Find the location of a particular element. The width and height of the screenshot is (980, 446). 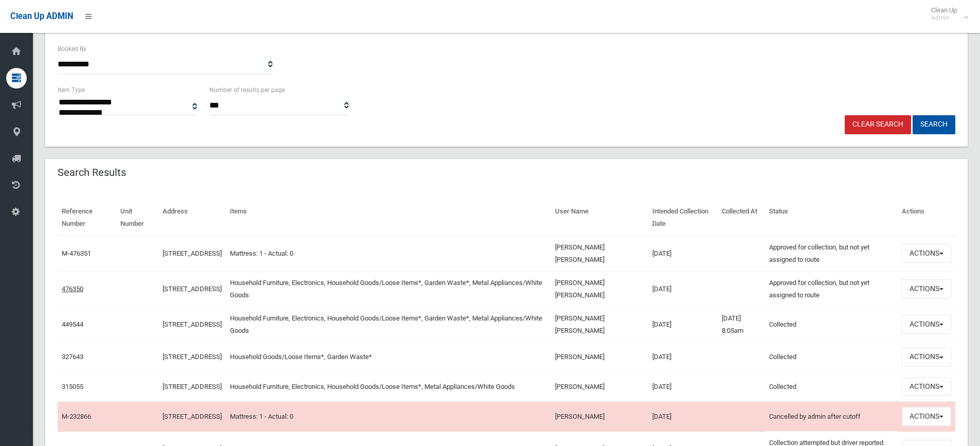

span: Clean Up ADMIN is located at coordinates (42, 16).